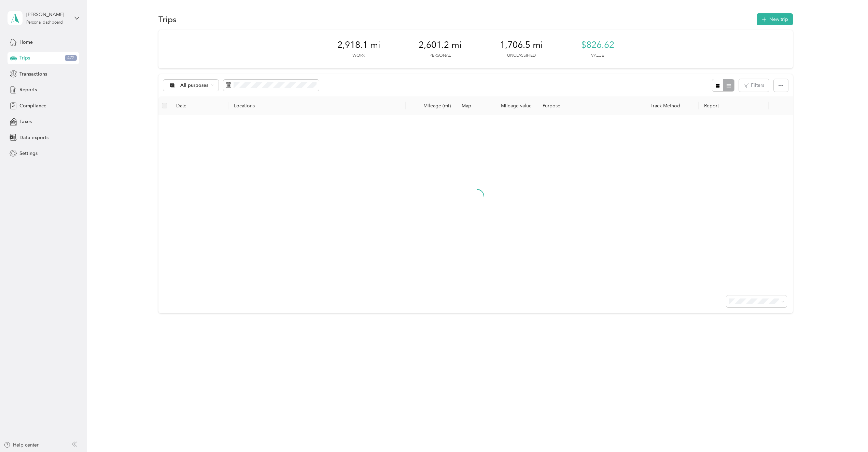 The image size is (868, 452). I want to click on h1: Trips, so click(168, 20).